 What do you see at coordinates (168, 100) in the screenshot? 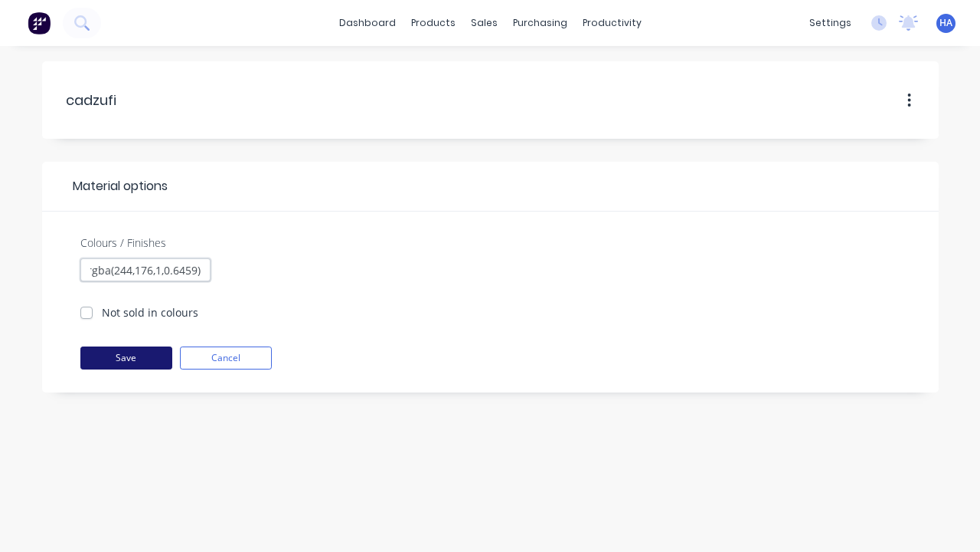
I see `input: Material name` at bounding box center [168, 100].